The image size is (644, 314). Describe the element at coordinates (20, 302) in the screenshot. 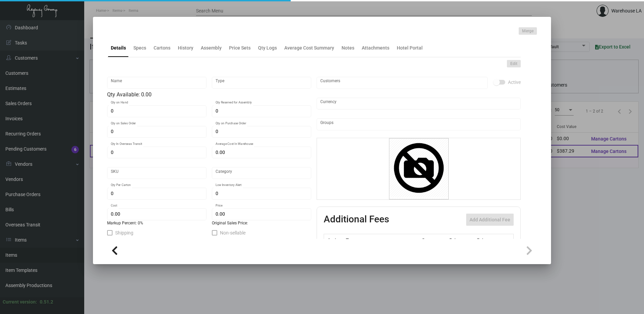

I see `div: Current version:` at that location.